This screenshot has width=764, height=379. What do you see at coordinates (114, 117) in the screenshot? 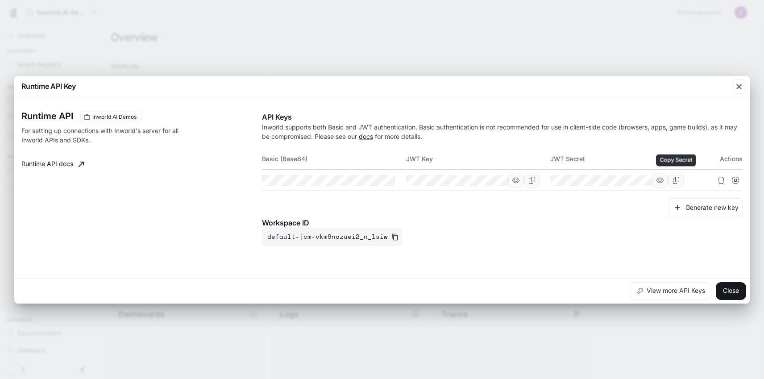
I see `span: Inworld AI Demos` at bounding box center [114, 117].